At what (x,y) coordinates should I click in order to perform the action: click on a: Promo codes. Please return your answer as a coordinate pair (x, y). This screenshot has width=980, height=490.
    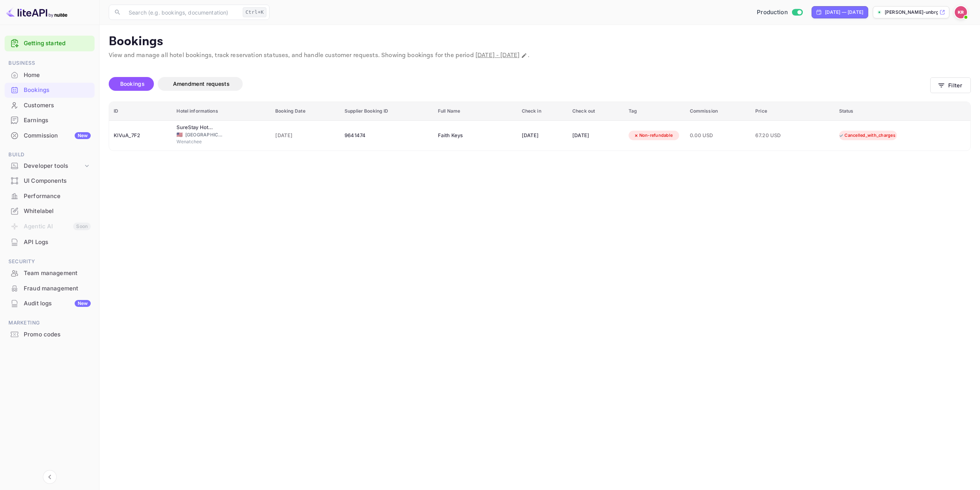
    Looking at the image, I should click on (49, 334).